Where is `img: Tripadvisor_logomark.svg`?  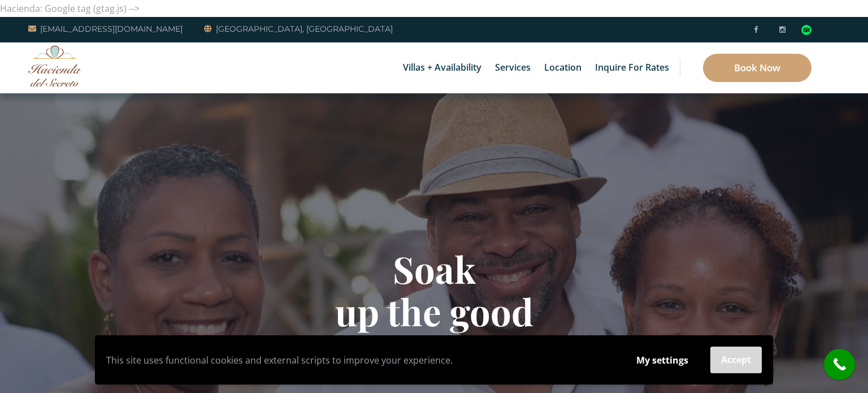 img: Tripadvisor_logomark.svg is located at coordinates (807, 30).